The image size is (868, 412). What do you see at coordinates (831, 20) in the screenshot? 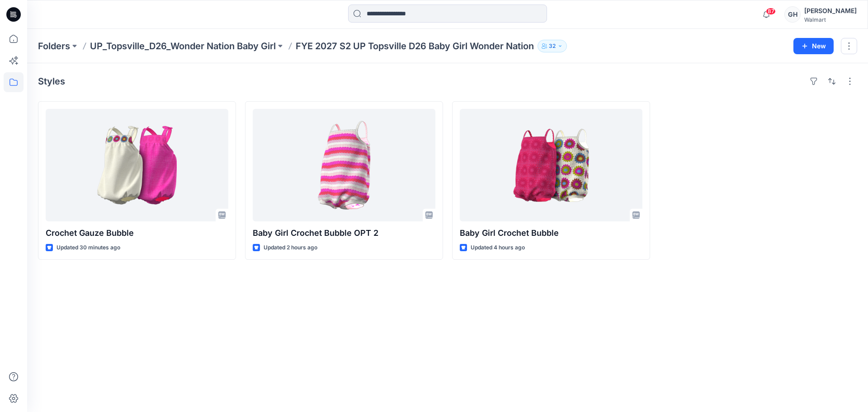
I see `div: Walmart` at bounding box center [831, 20].